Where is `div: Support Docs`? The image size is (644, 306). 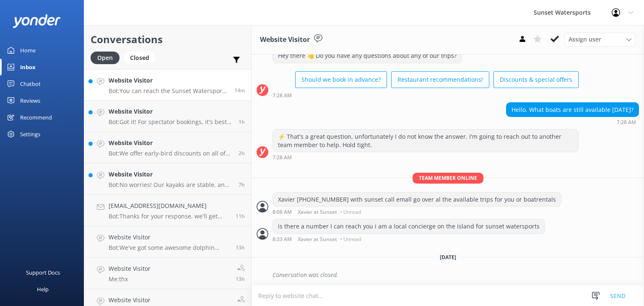 div: Support Docs is located at coordinates (43, 272).